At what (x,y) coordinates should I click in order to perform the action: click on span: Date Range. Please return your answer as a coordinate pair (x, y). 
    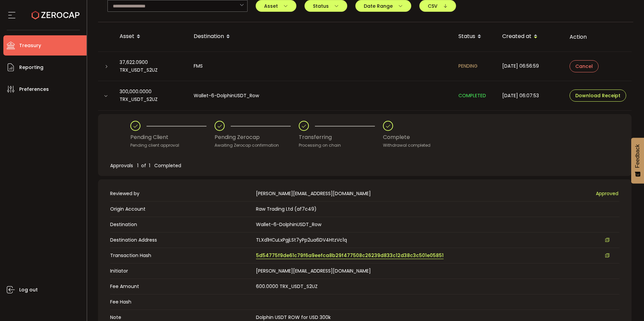
    Looking at the image, I should click on (384, 6).